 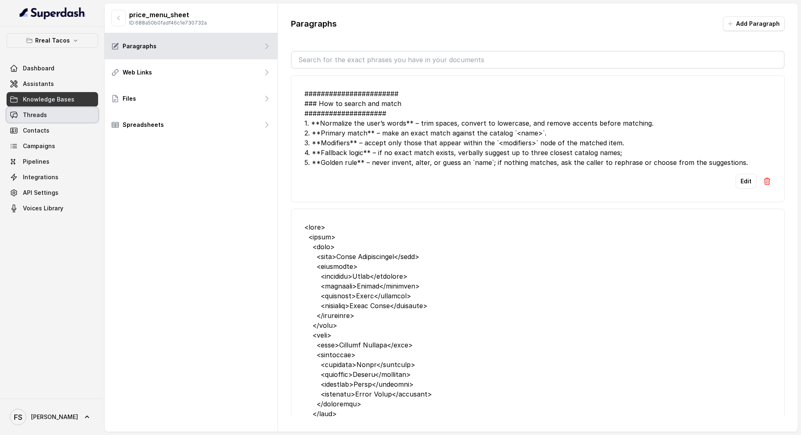 I want to click on span: Pipelines, so click(x=36, y=161).